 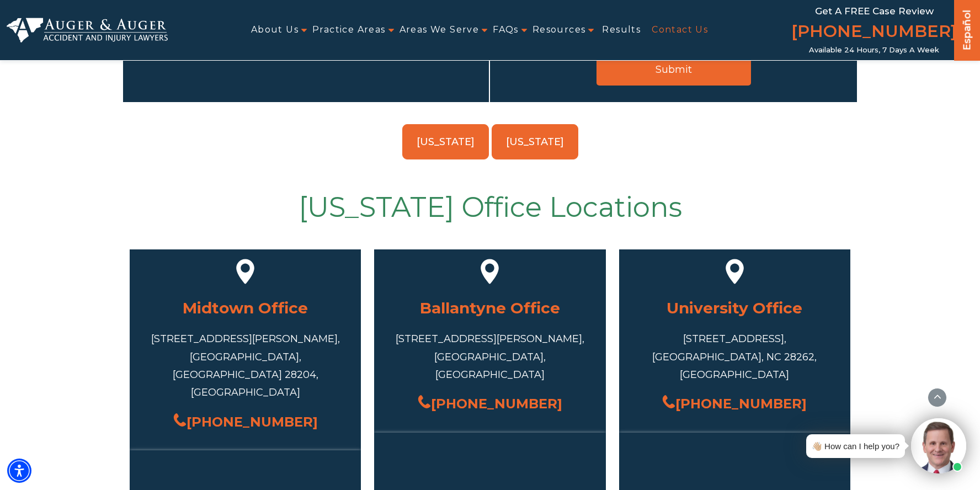 What do you see at coordinates (874, 50) in the screenshot?
I see `span: Available 24 Hours, 7 Days a Week` at bounding box center [874, 50].